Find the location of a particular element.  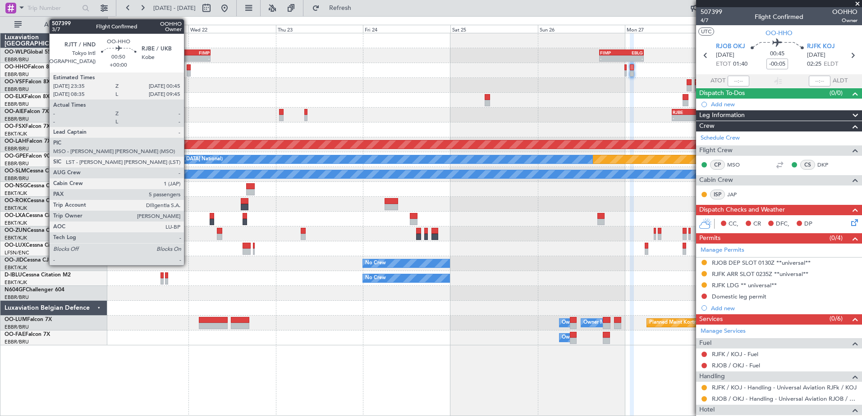

span: OO-VSF is located at coordinates (15, 82).